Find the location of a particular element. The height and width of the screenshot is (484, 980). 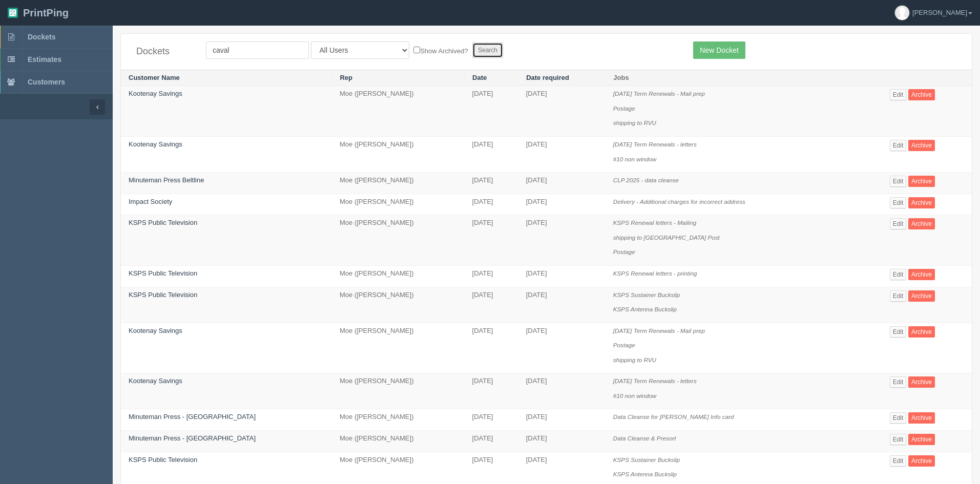

a: Date is located at coordinates (480, 77).